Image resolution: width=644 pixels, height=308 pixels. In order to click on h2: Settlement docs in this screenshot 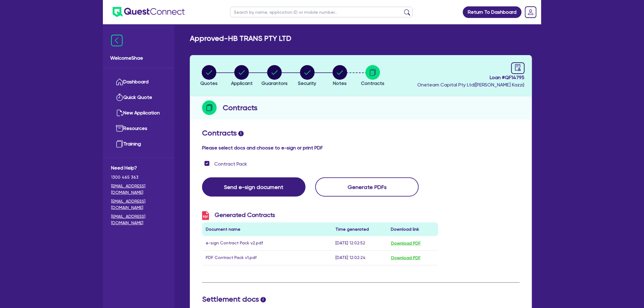, I will do `click(361, 299)`.